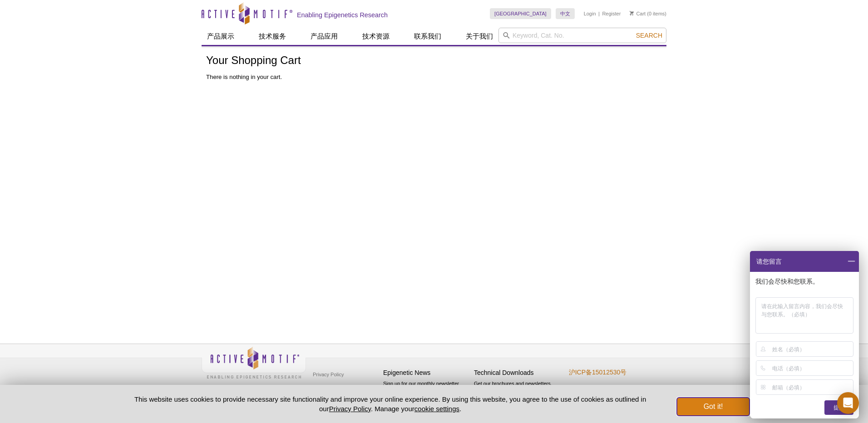 Image resolution: width=868 pixels, height=423 pixels. I want to click on a: 联系我们, so click(428, 36).